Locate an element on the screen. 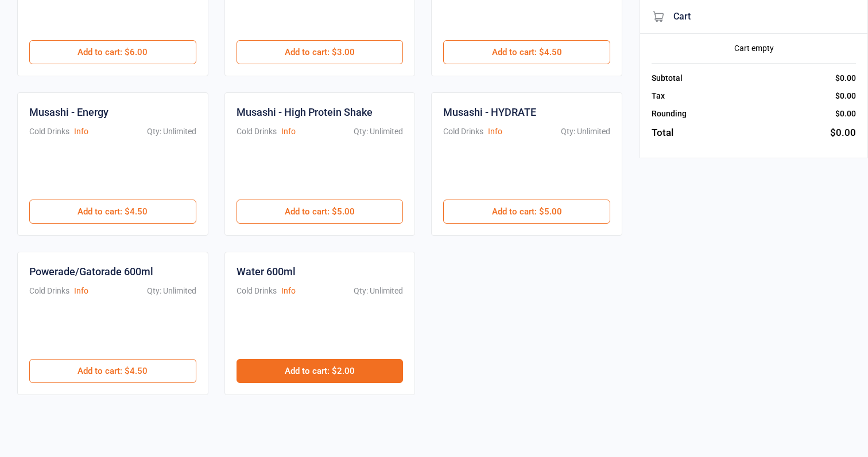 This screenshot has width=868, height=457. div: Musashi - HYDRATE is located at coordinates (490, 111).